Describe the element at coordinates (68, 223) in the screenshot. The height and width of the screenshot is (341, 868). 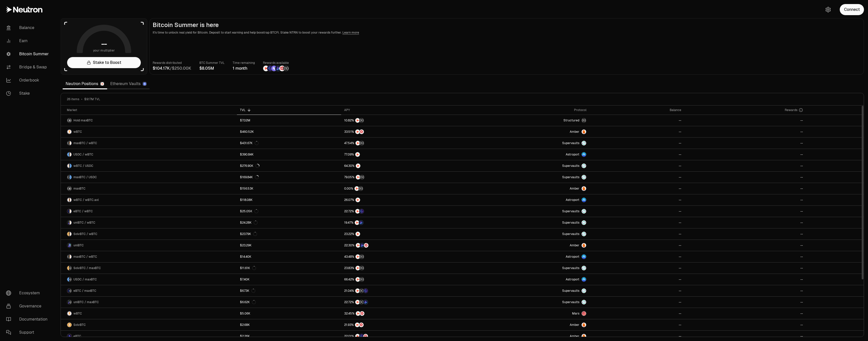
I see `img: uniBTC Logo` at that location.